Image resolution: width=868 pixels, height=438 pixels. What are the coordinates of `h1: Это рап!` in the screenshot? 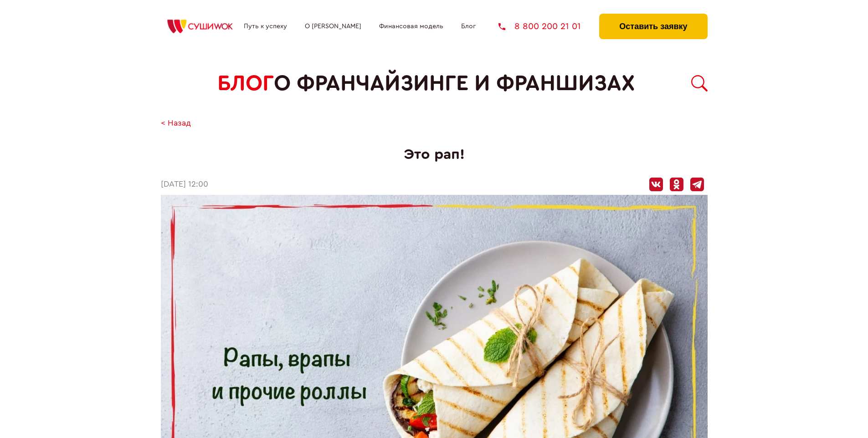 It's located at (434, 154).